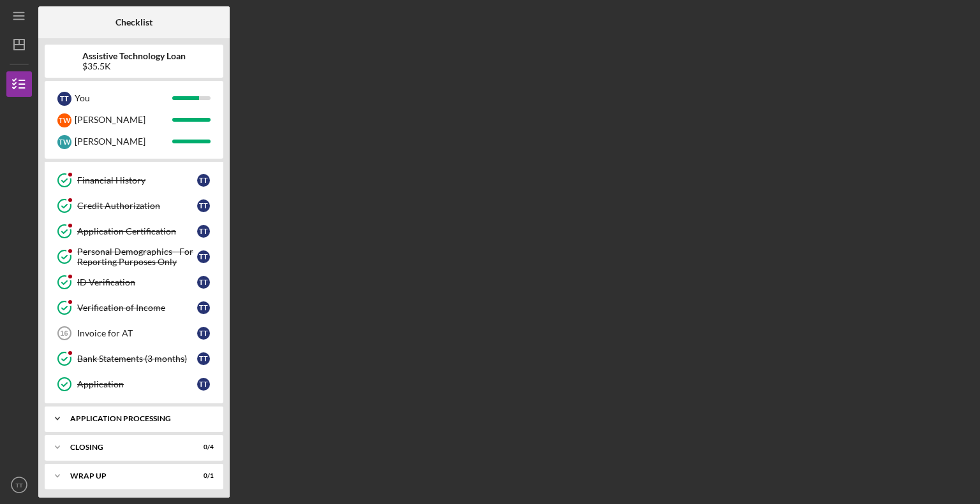 Image resolution: width=980 pixels, height=504 pixels. Describe the element at coordinates (134, 181) in the screenshot. I see `a: Financial HistoryTT` at that location.